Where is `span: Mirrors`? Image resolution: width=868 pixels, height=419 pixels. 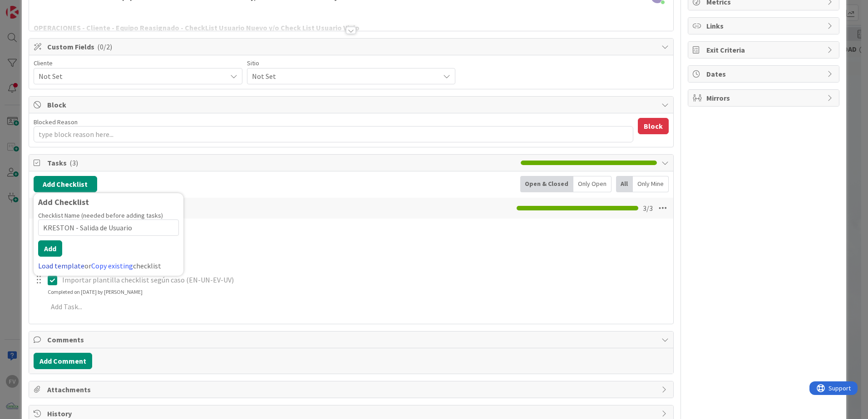
span: Mirrors is located at coordinates (765, 98).